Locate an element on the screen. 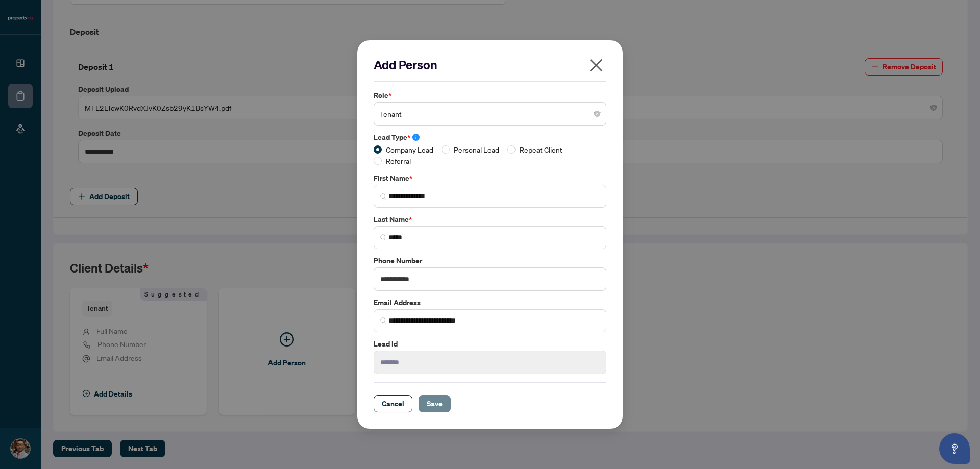  span: Cancel is located at coordinates (393, 404).